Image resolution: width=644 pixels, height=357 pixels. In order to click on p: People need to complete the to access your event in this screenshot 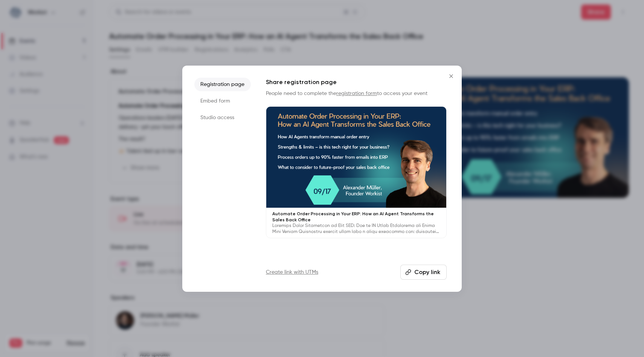, I will do `click(356, 94)`.